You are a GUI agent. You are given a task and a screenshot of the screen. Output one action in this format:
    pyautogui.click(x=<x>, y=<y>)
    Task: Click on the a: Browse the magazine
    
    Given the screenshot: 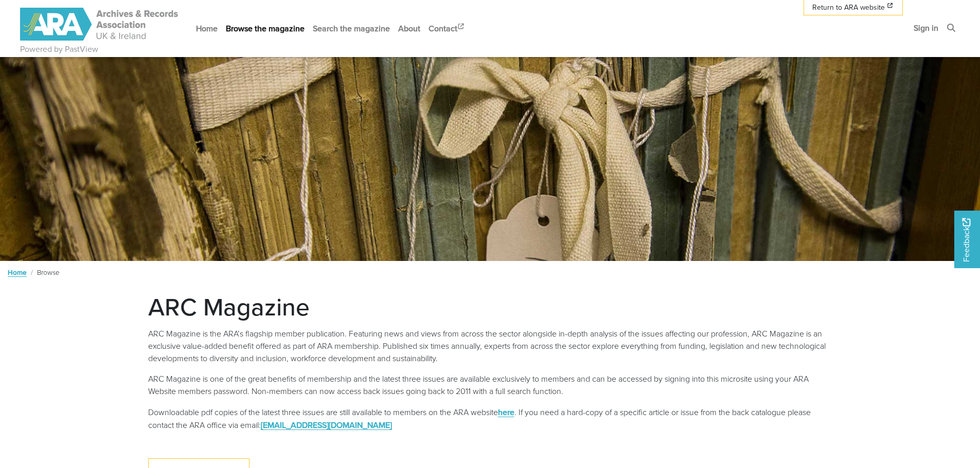 What is the action you would take?
    pyautogui.click(x=265, y=28)
    